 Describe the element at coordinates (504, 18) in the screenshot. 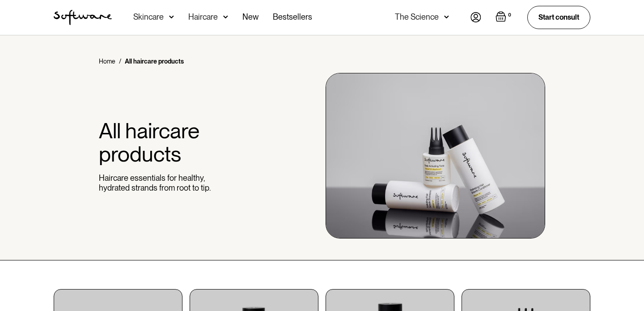

I see `a: Open cart` at that location.